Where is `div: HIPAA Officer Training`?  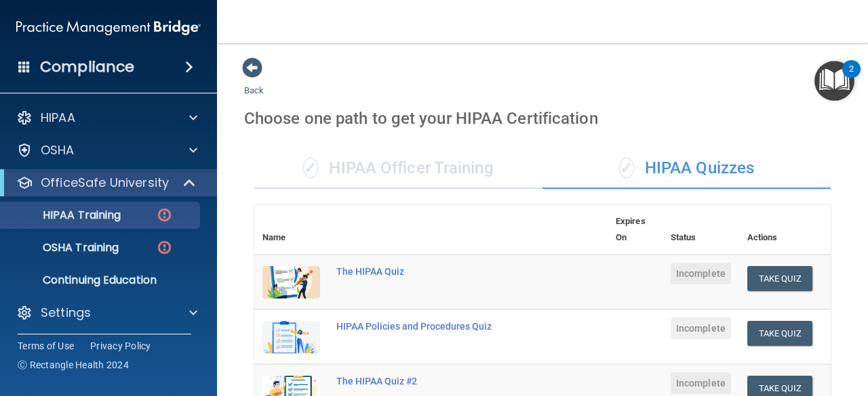 div: HIPAA Officer Training is located at coordinates (398, 168).